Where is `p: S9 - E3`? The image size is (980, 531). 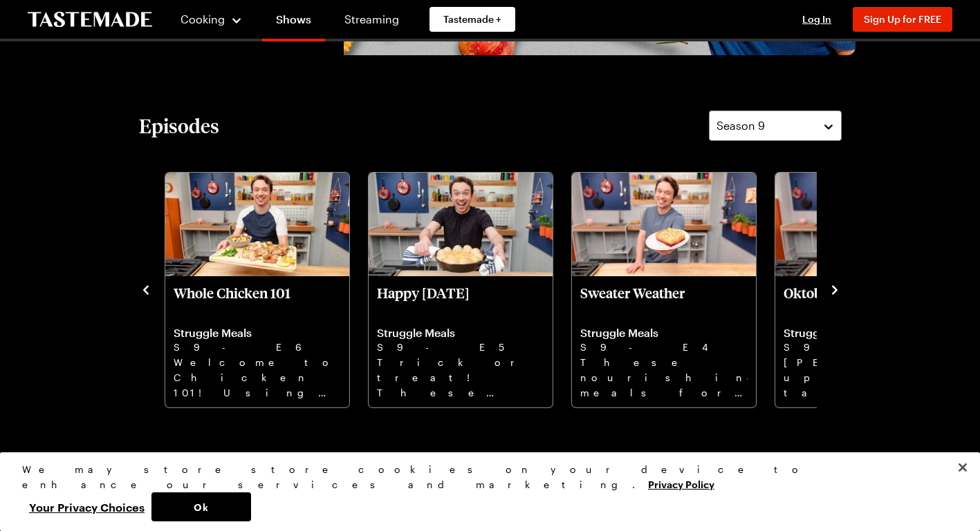 p: S9 - E3 is located at coordinates (868, 348).